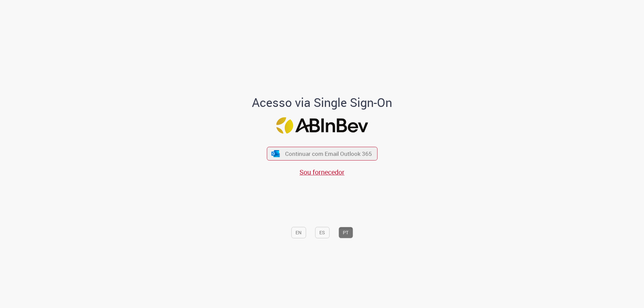 This screenshot has width=644, height=308. Describe the element at coordinates (345, 232) in the screenshot. I see `button: PT` at that location.